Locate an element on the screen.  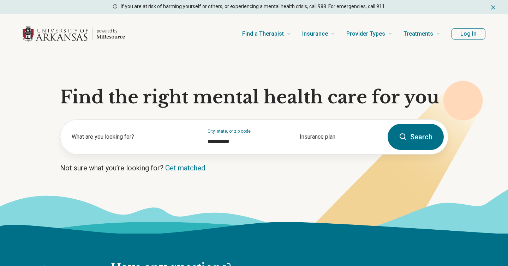
a: Provider Types is located at coordinates (369, 34).